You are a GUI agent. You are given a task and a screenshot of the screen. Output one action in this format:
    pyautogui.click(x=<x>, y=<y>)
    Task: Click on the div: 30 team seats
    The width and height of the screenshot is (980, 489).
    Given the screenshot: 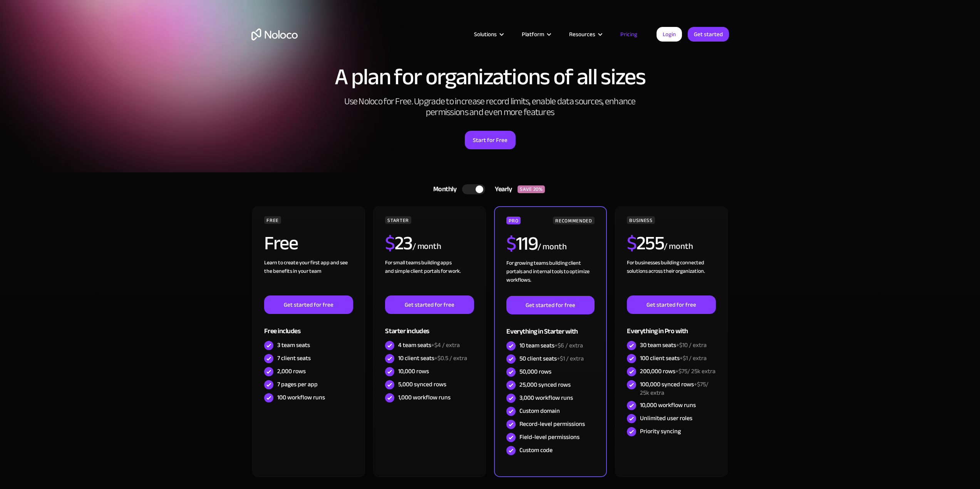 What is the action you would take?
    pyautogui.click(x=673, y=345)
    